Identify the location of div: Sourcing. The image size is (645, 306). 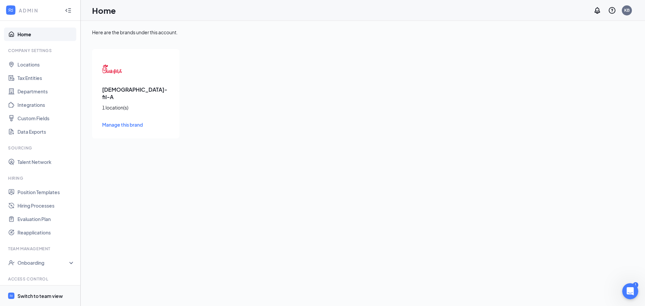
(41, 148).